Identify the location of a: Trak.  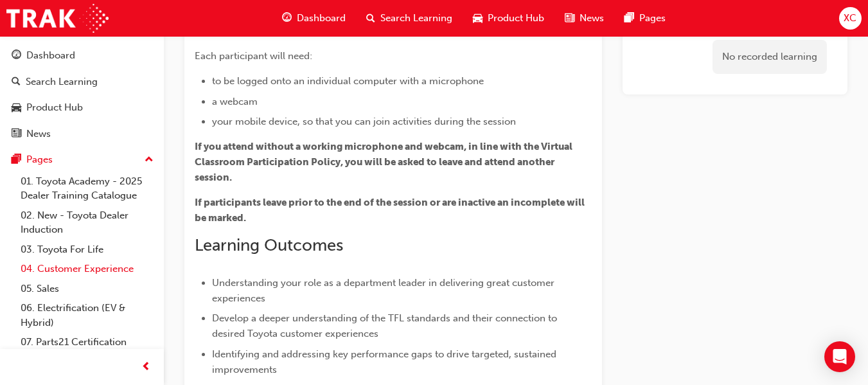
(57, 18).